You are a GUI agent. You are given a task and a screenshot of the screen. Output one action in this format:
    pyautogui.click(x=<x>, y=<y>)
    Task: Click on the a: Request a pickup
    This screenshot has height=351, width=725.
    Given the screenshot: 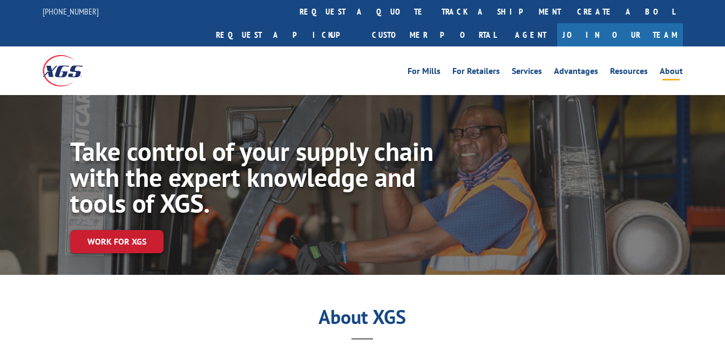 What is the action you would take?
    pyautogui.click(x=286, y=35)
    